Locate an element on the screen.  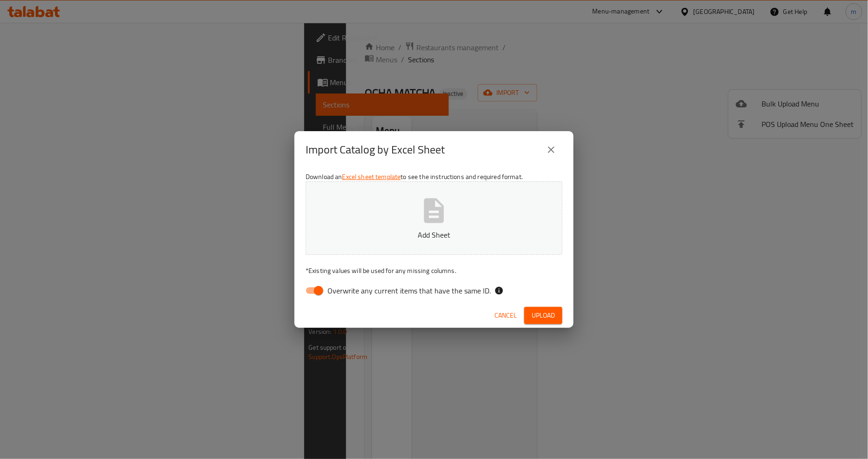
p: Add Sheet is located at coordinates (434, 235).